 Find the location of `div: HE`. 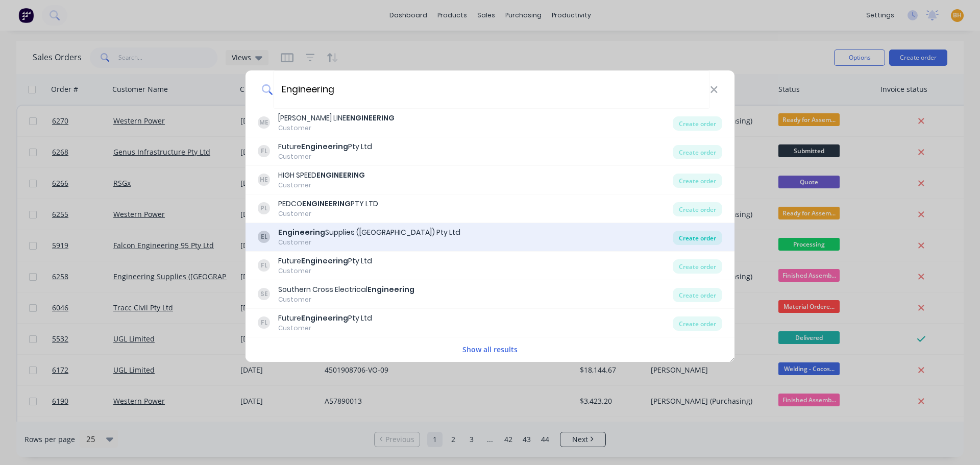

div: HE is located at coordinates (264, 180).